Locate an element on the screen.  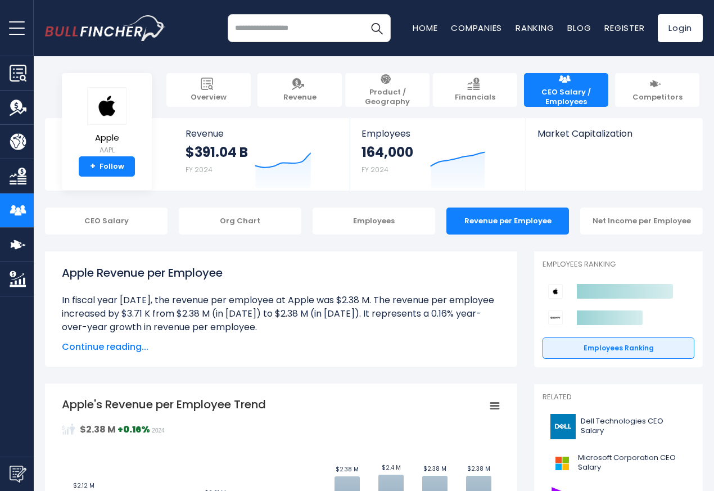
img: DELL logo is located at coordinates (563, 426).